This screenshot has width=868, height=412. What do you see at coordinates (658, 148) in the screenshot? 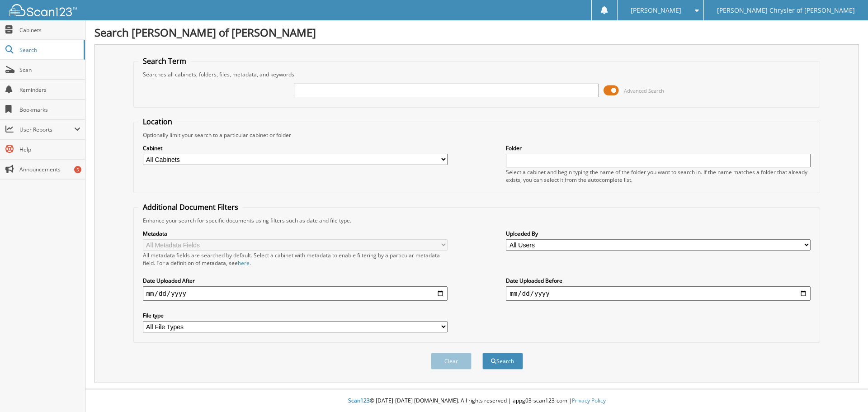
I see `label: Folder` at bounding box center [658, 148].